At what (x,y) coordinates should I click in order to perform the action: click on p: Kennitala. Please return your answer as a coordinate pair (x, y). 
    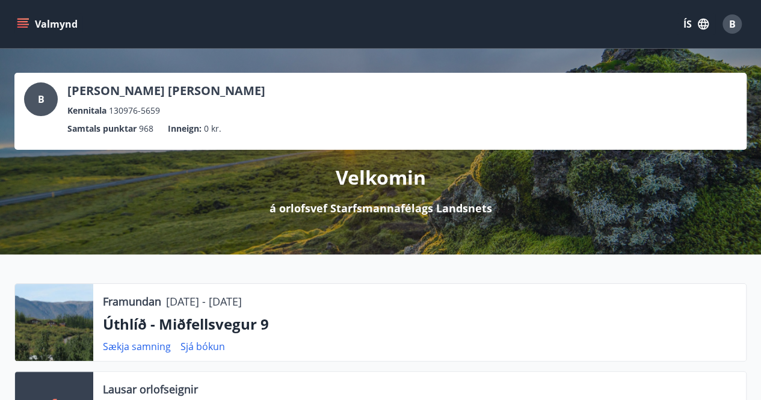
    Looking at the image, I should click on (87, 111).